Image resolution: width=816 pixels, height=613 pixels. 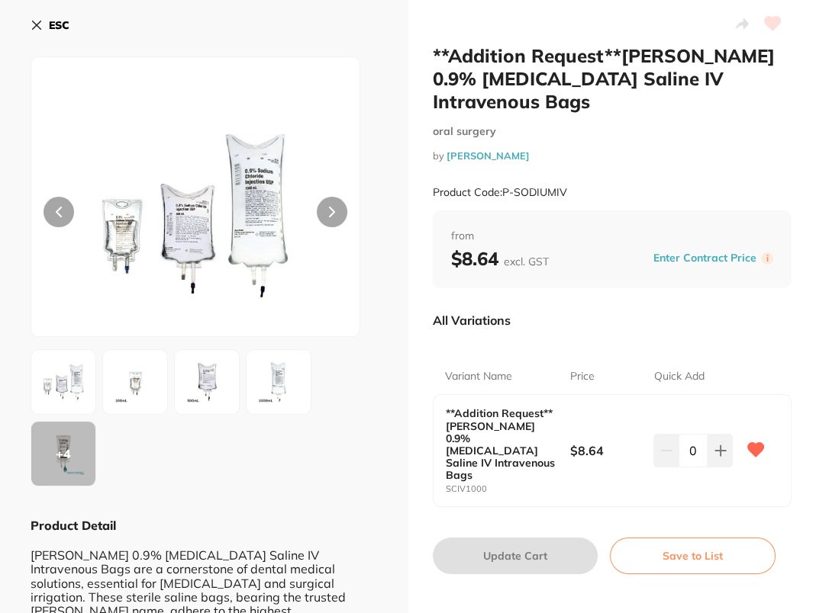 I want to click on img: MDAwLmpwZw, so click(x=278, y=382).